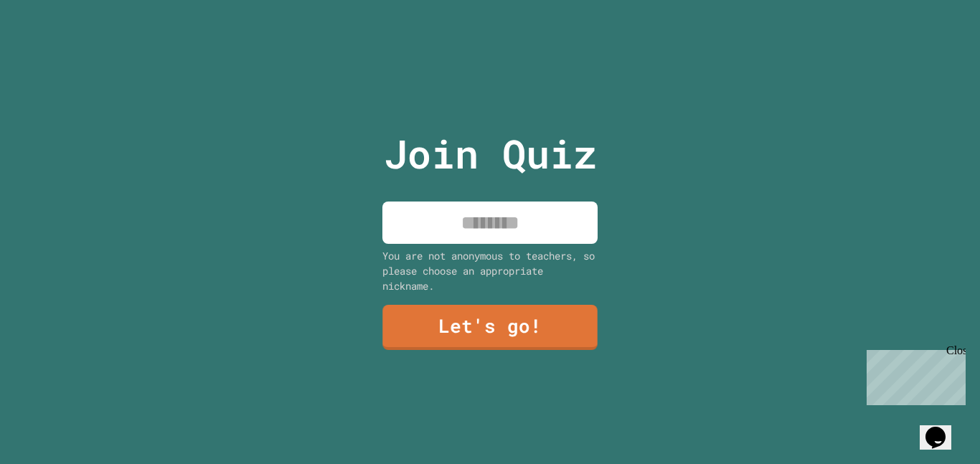 This screenshot has width=980, height=464. What do you see at coordinates (490, 270) in the screenshot?
I see `div: You are not anonymous to teachers, so please choose an appropriate nickname.` at bounding box center [490, 270].